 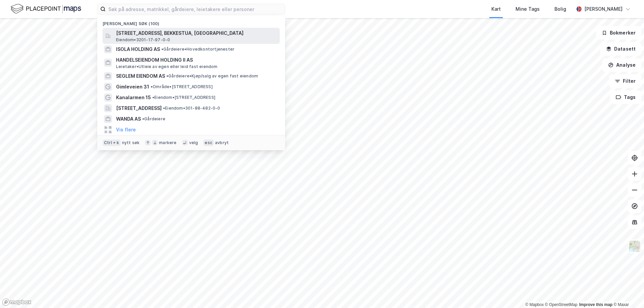 What do you see at coordinates (141, 76) in the screenshot?
I see `span: SEGLEM EIENDOM AS` at bounding box center [141, 76].